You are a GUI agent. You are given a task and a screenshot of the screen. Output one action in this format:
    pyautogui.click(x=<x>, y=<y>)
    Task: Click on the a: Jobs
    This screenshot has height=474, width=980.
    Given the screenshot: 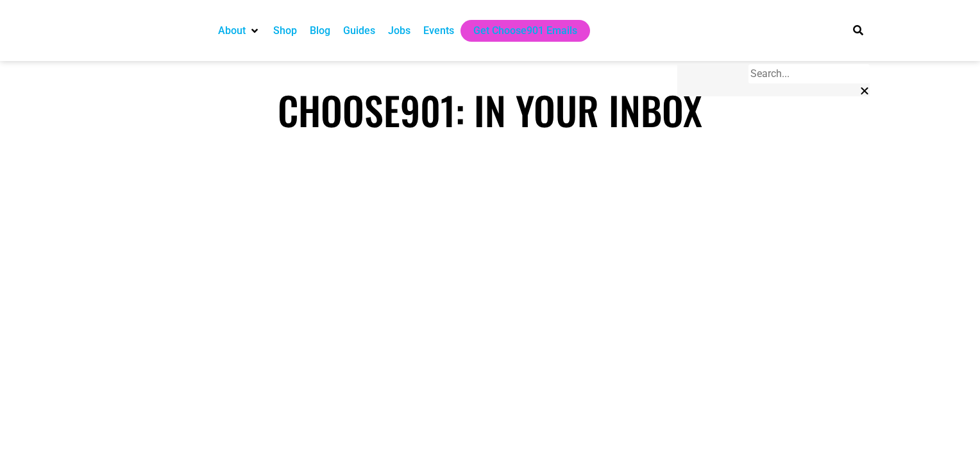 What is the action you would take?
    pyautogui.click(x=399, y=30)
    